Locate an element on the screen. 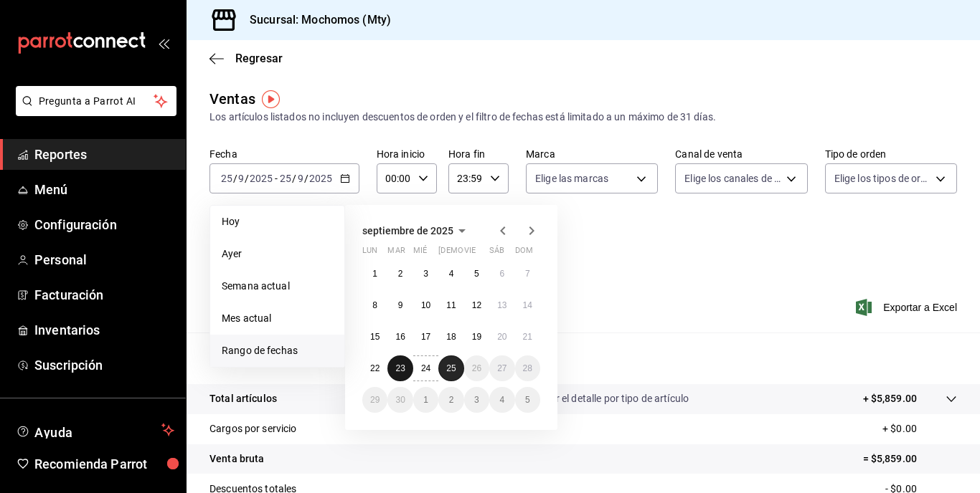 The width and height of the screenshot is (980, 493). abbr: 4 de septiembre de 2025 is located at coordinates (452, 274).